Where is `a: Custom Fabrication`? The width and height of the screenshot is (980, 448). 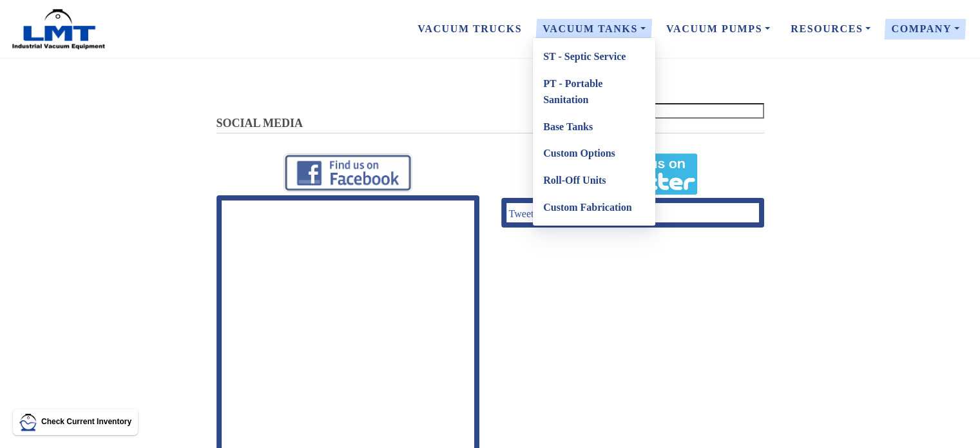 a: Custom Fabrication is located at coordinates (594, 207).